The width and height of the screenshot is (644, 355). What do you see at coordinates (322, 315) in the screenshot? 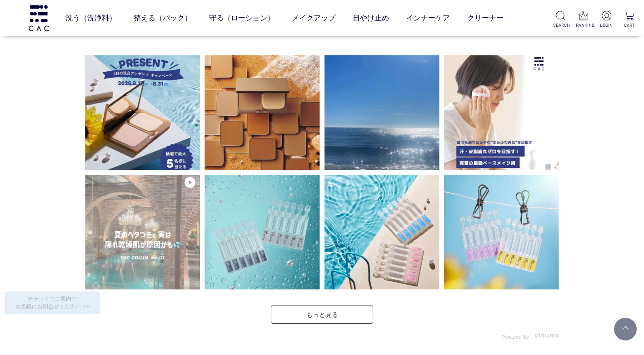
I see `a: もっと見る` at bounding box center [322, 315].